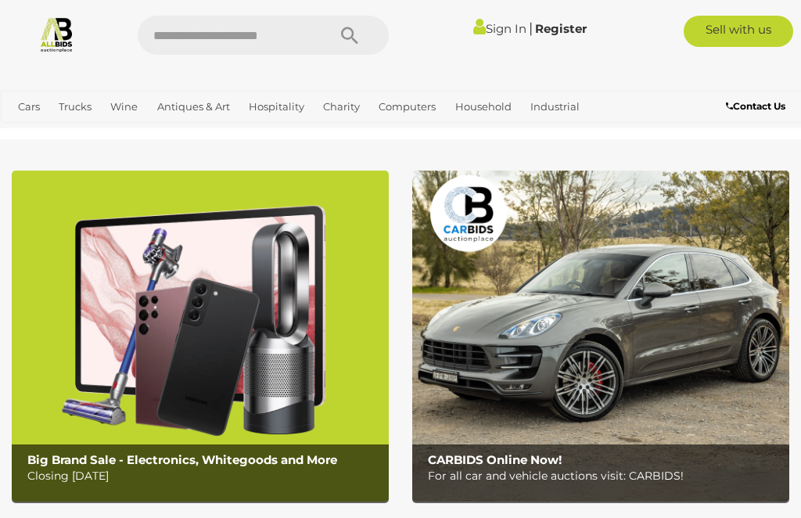  Describe the element at coordinates (500, 28) in the screenshot. I see `a: Sign In` at that location.